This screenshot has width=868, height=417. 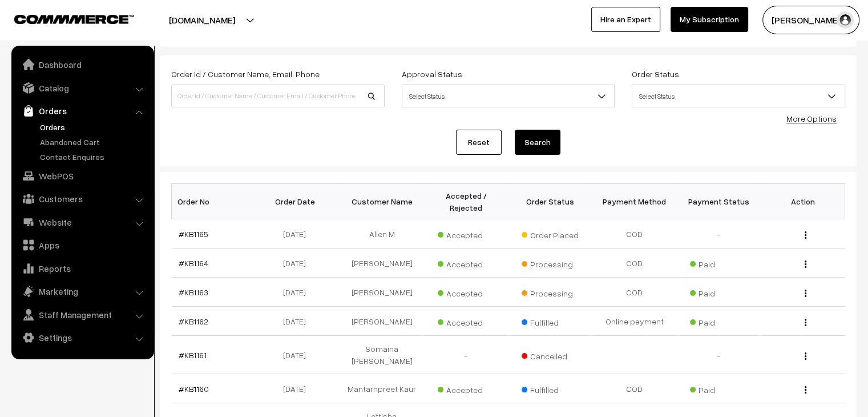 I want to click on a: #KB1160, so click(x=194, y=388).